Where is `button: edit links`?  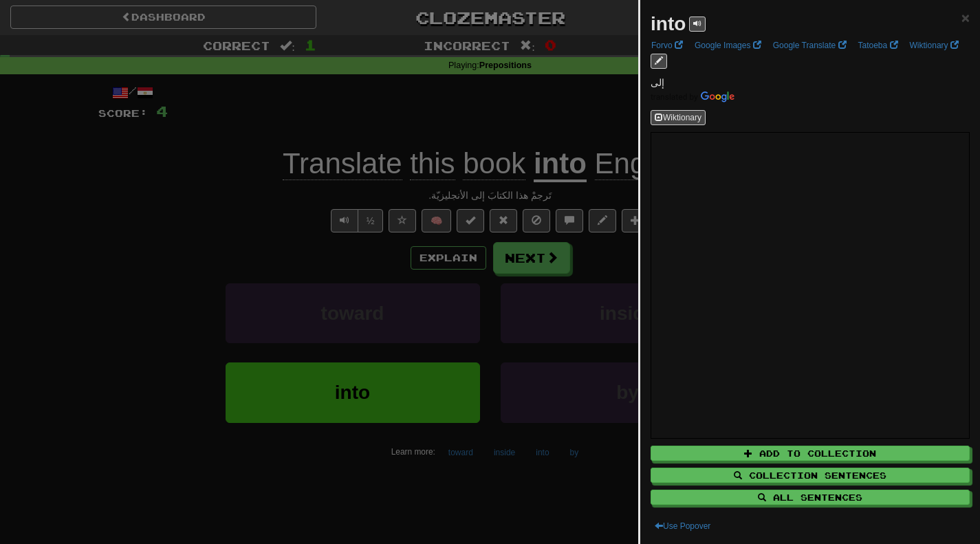
button: edit links is located at coordinates (659, 61).